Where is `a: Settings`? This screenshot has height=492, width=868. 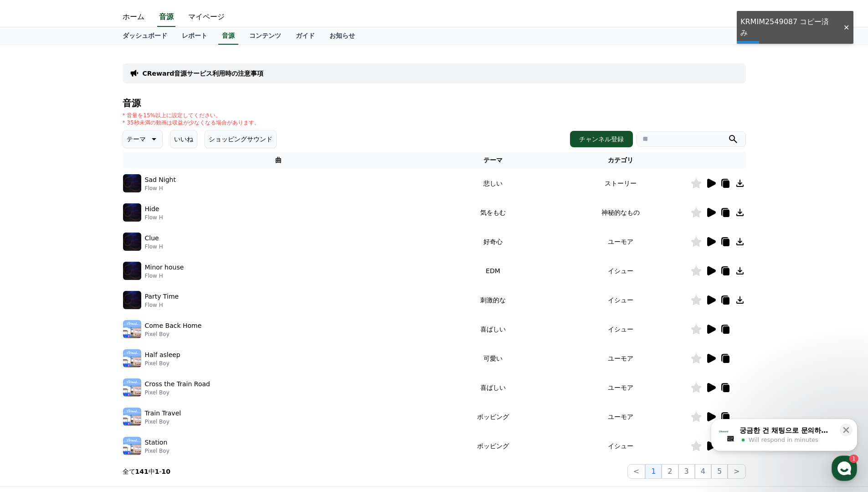 a: Settings is located at coordinates (146, 300).